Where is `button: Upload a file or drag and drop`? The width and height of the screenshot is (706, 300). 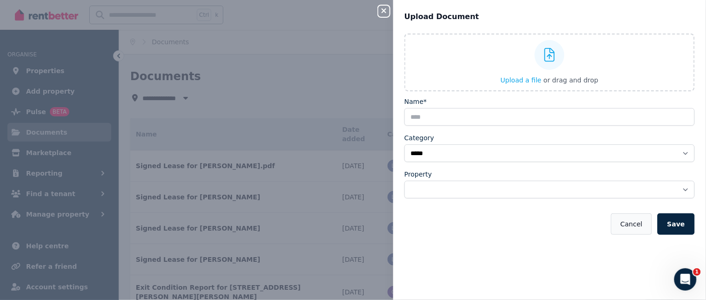
button: Upload a file or drag and drop is located at coordinates (550, 80).